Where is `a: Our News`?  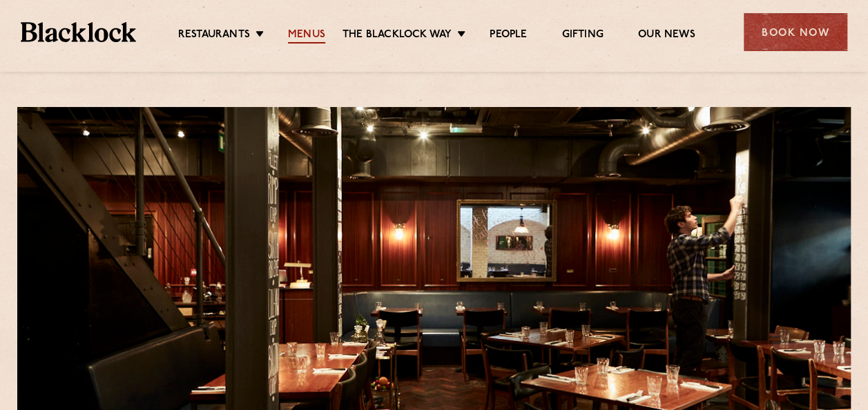
a: Our News is located at coordinates (667, 36).